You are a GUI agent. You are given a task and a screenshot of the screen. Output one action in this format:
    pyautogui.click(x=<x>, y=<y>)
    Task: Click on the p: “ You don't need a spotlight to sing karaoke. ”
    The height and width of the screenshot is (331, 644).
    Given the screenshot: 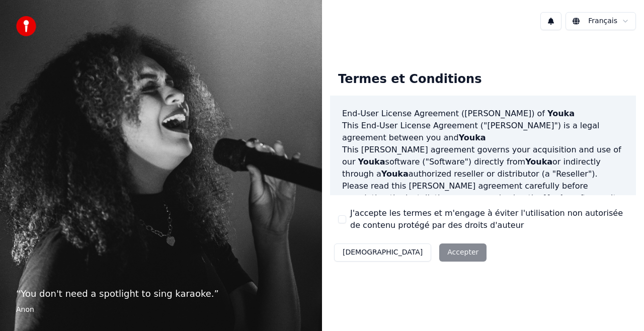 What is the action you would take?
    pyautogui.click(x=161, y=294)
    